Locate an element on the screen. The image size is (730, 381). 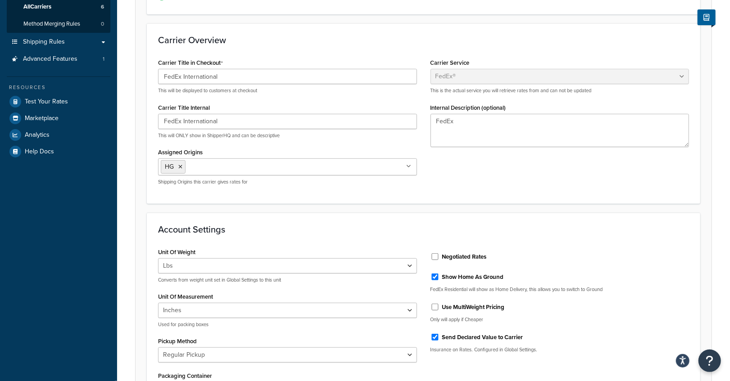
span: 0 is located at coordinates (102, 24).